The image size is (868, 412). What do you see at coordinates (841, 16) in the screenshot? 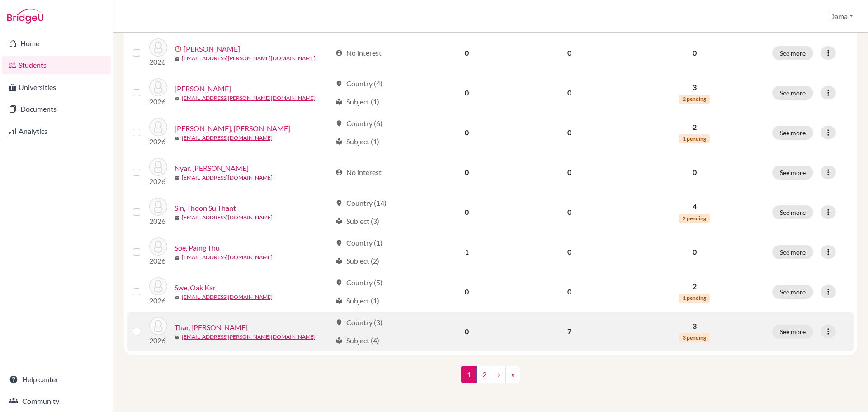
I see `button: Dama` at bounding box center [841, 16].